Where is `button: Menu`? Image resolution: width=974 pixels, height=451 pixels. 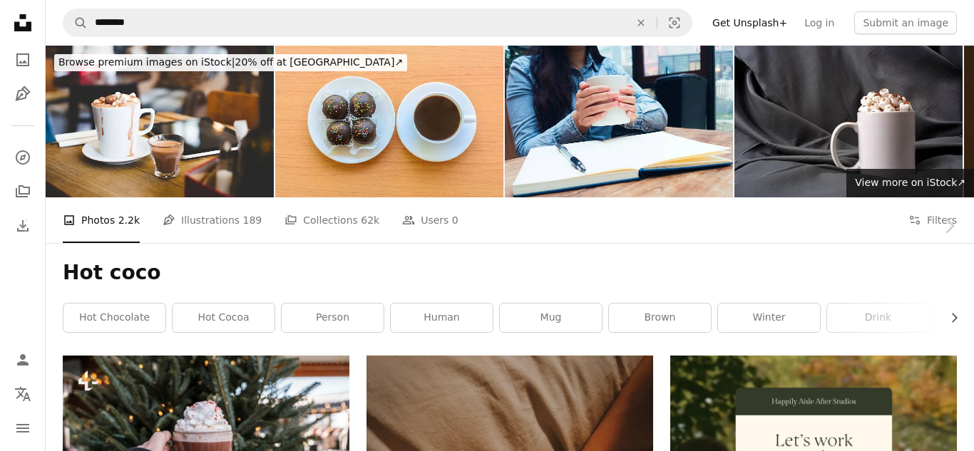
button: Menu is located at coordinates (23, 428).